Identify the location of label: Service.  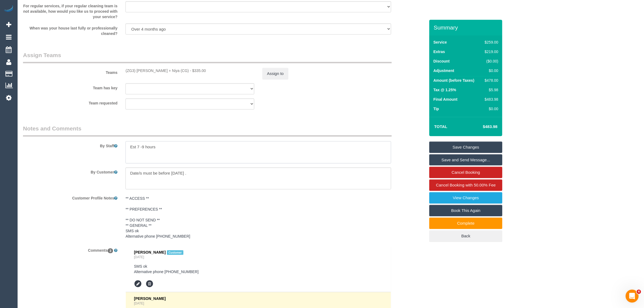
(440, 42).